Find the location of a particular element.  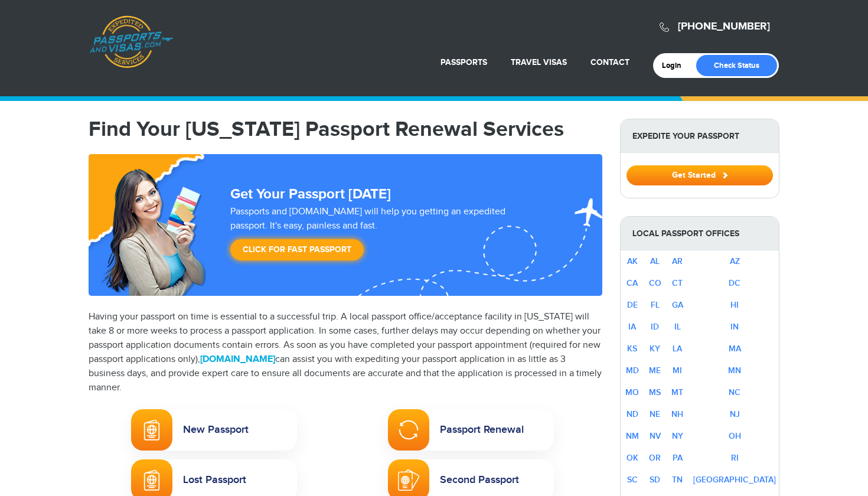

a: TN is located at coordinates (677, 479).